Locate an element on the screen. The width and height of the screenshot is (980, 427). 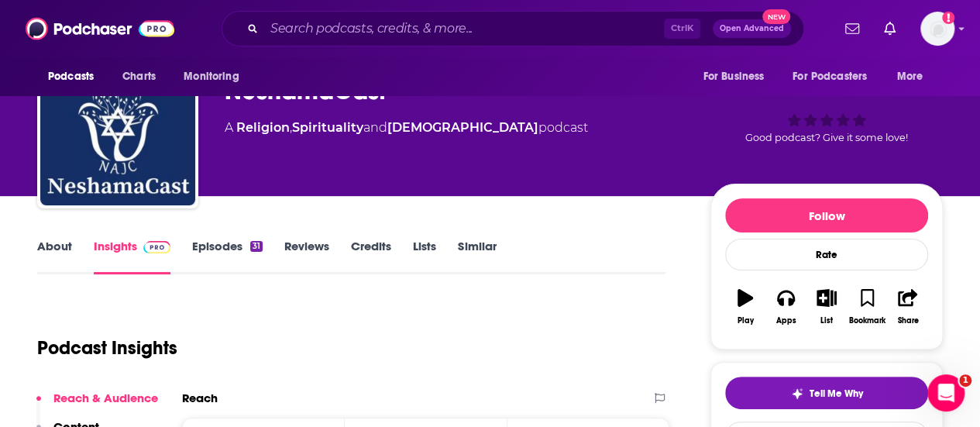
img: tell me why sparkle is located at coordinates (797, 394).